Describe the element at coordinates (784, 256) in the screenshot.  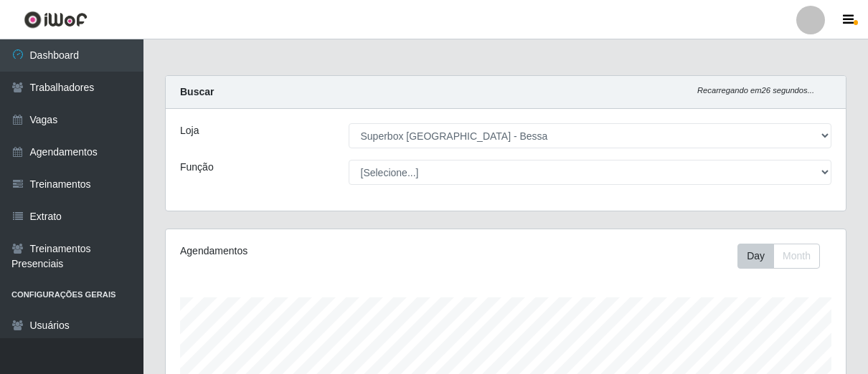
I see `div: Toolbar with button groups` at that location.